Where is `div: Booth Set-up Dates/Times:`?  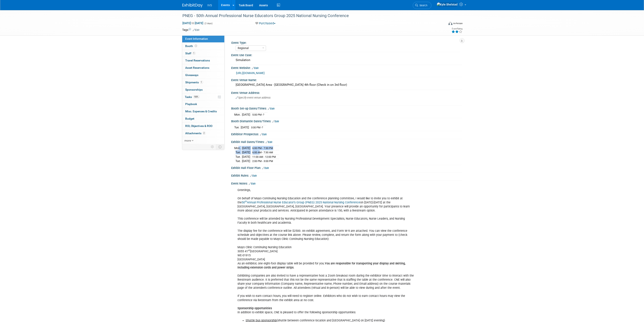 div: Booth Set-up Dates/Times: is located at coordinates (347, 108).